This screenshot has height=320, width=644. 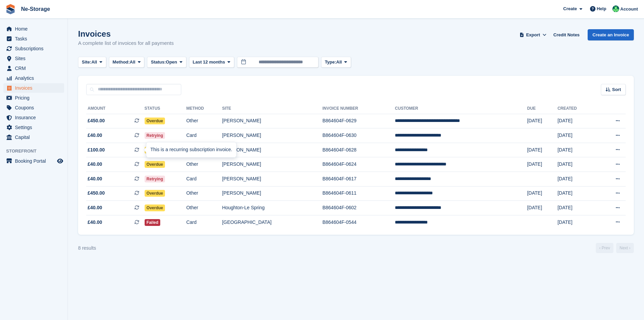 I want to click on a: Create an Invoice, so click(x=610, y=35).